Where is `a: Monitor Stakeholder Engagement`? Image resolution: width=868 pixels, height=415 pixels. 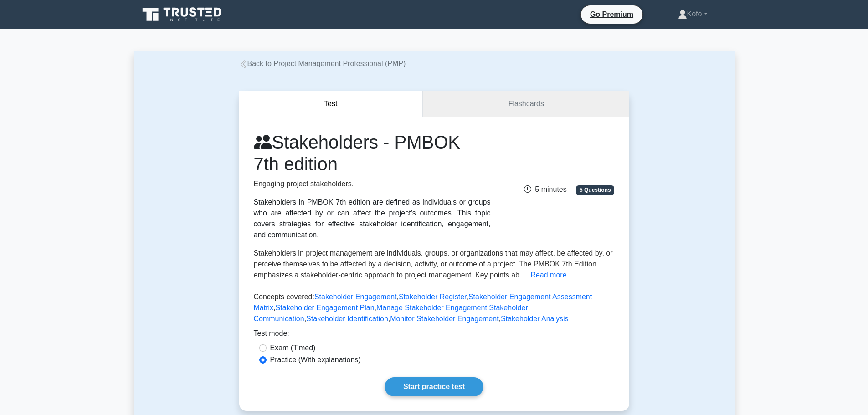
a: Monitor Stakeholder Engagement is located at coordinates (444, 318).